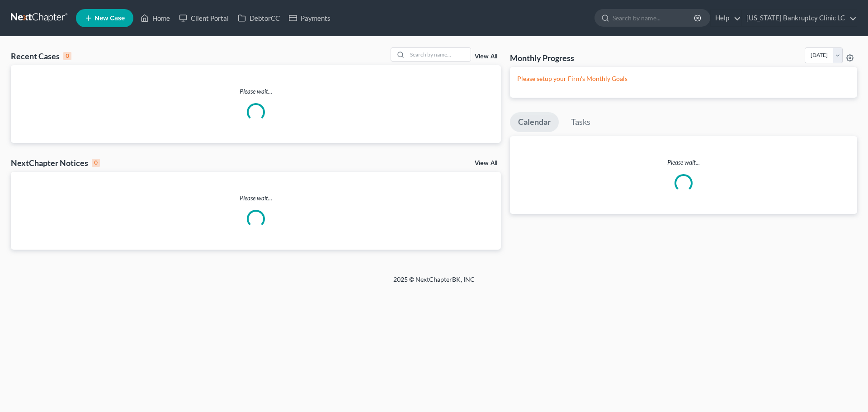  What do you see at coordinates (581, 122) in the screenshot?
I see `a: Tasks` at bounding box center [581, 122].